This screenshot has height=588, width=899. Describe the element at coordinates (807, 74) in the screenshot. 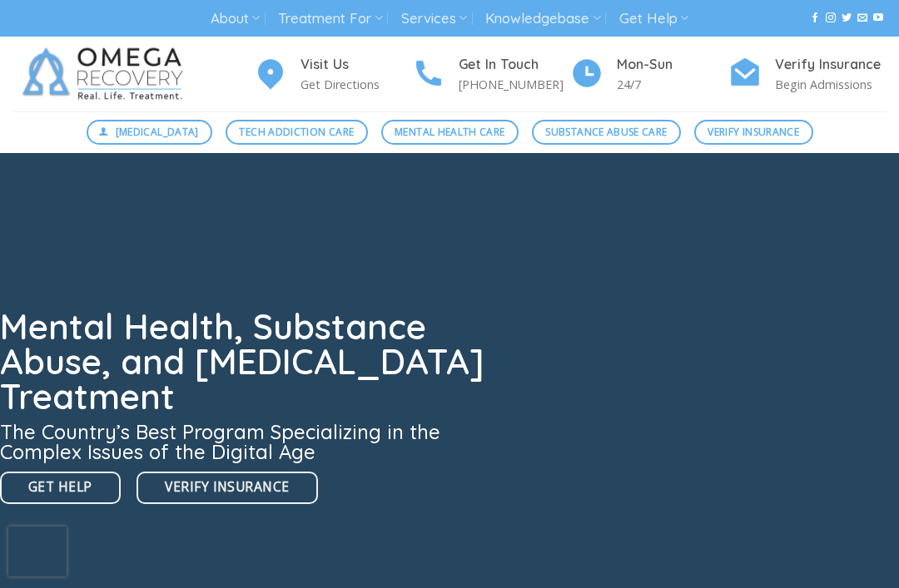

I see `a: Verify Insurance Begin Admissions` at that location.